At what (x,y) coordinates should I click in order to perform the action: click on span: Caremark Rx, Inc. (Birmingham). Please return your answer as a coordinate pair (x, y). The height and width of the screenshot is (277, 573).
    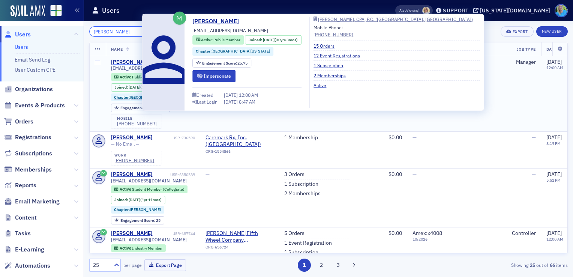
    Looking at the image, I should click on (240, 141).